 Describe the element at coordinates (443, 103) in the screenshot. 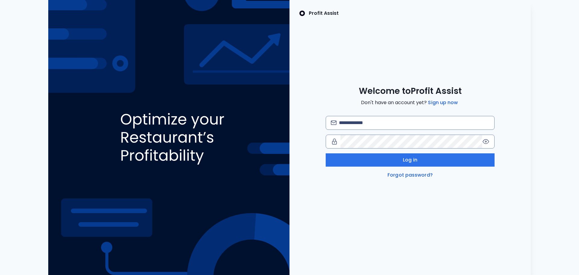

I see `a: Sign up now` at that location.